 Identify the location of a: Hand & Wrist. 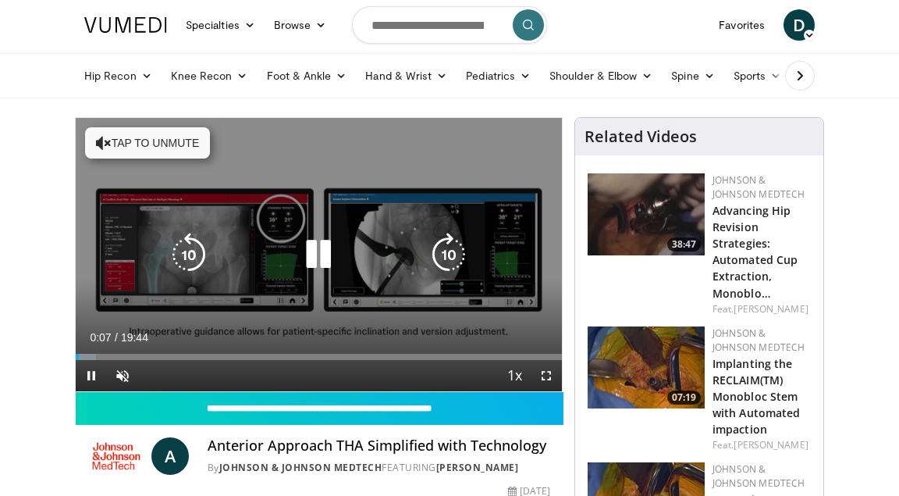
(406, 76).